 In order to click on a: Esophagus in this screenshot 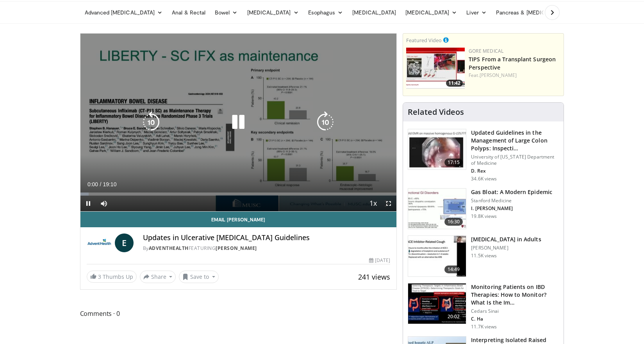, I will do `click(326, 13)`.